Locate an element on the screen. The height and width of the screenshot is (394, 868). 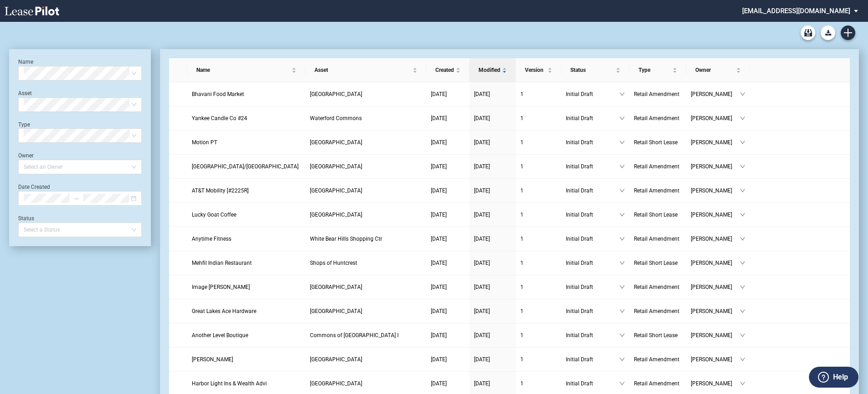
a: Lucky Goat Coffee is located at coordinates (246, 215).